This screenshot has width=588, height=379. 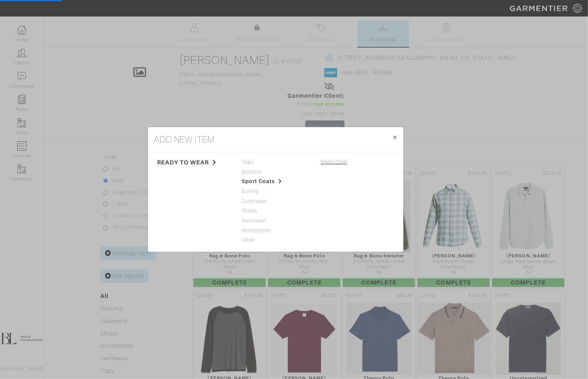 I want to click on span: Sport Coats, so click(x=276, y=181).